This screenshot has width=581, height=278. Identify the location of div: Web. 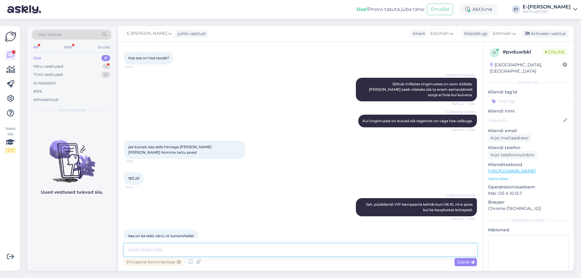
(68, 47).